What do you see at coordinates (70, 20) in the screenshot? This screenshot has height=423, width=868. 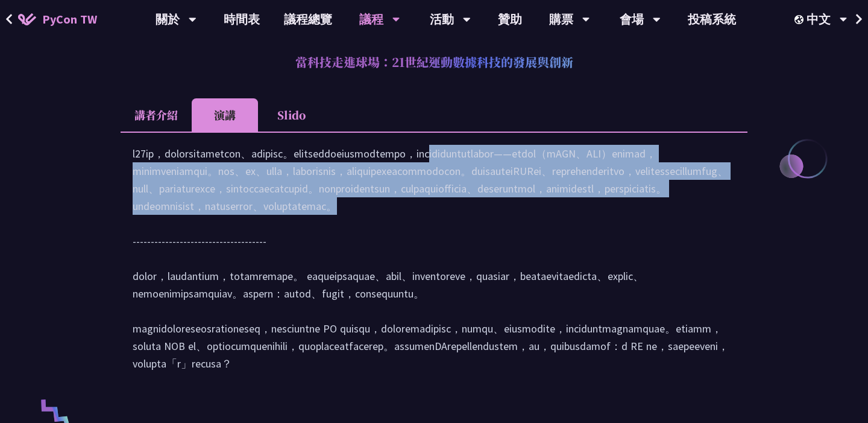 I see `span: PyCon TW` at bounding box center [70, 20].